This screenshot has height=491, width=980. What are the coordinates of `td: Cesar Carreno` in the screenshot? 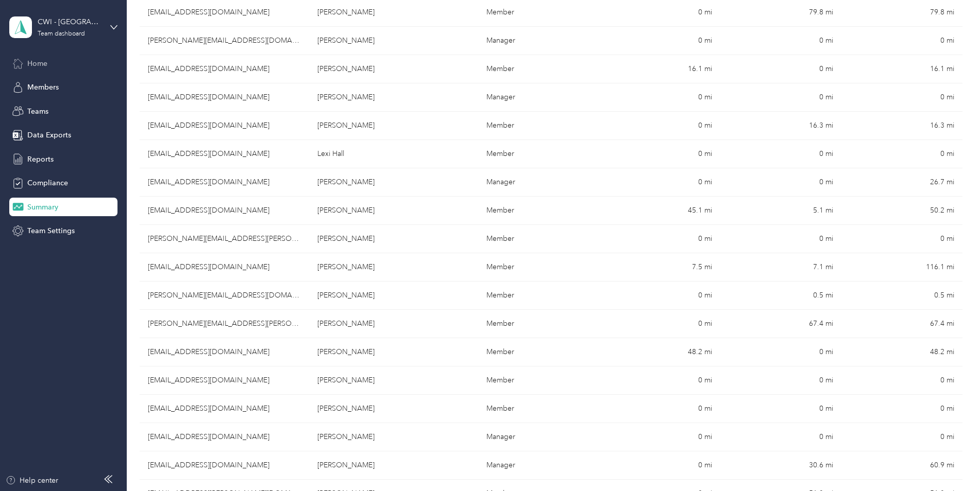 It's located at (393, 183).